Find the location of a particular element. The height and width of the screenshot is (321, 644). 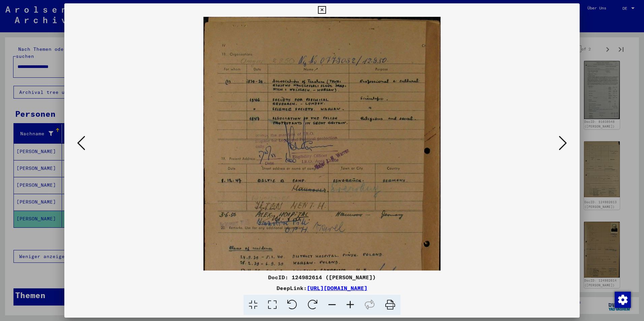

img: Zustimmung ändern is located at coordinates (623, 300).